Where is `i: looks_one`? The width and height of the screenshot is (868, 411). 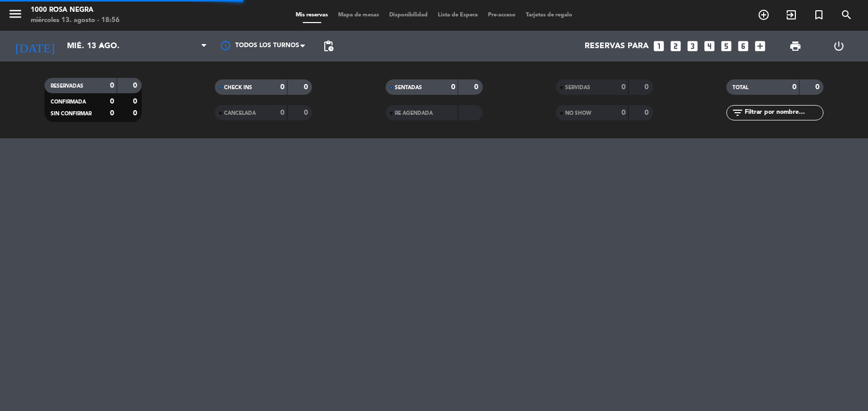
i: looks_one is located at coordinates (659, 46).